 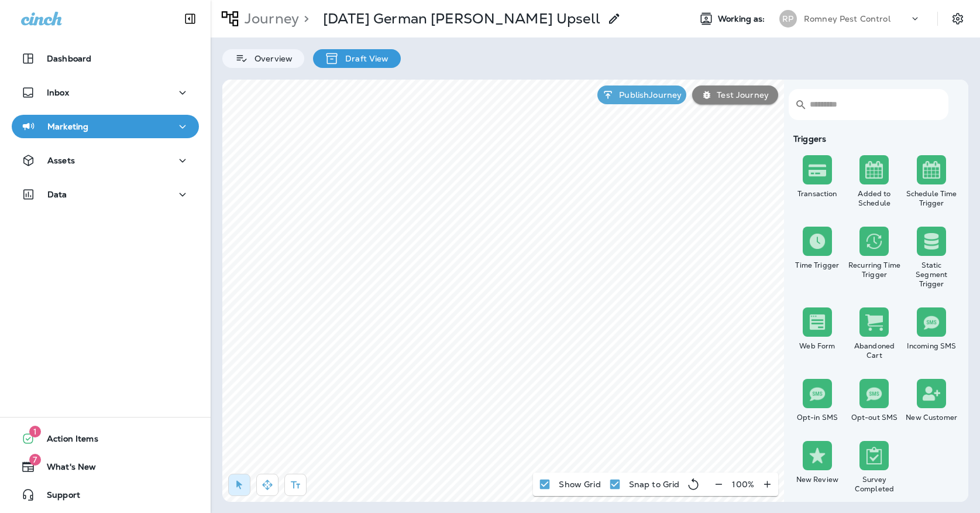 I want to click on div: Survey Completed, so click(x=875, y=484).